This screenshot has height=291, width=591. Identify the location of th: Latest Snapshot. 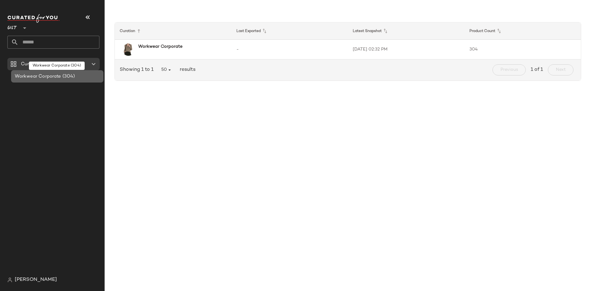
(406, 31).